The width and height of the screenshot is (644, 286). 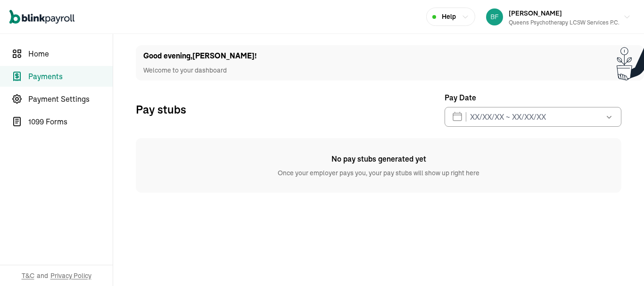 What do you see at coordinates (28, 276) in the screenshot?
I see `span: T&C` at bounding box center [28, 276].